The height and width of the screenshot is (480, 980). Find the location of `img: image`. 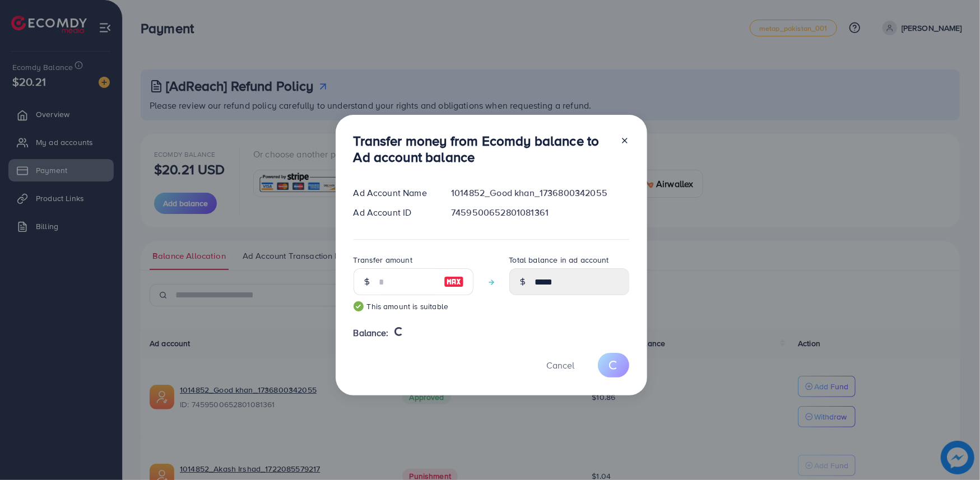

img: image is located at coordinates (454, 282).